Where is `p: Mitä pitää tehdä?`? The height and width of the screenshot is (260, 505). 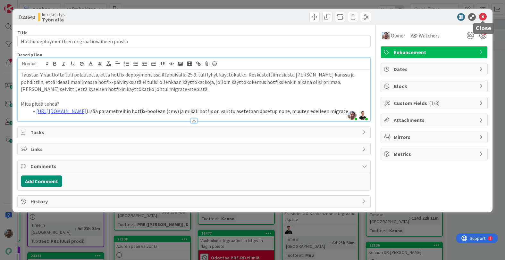
p: Mitä pitää tehdä? is located at coordinates (194, 104).